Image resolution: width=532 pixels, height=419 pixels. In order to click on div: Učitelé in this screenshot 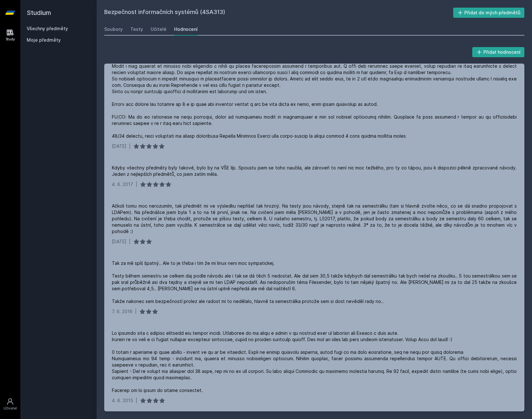, I will do `click(159, 29)`.